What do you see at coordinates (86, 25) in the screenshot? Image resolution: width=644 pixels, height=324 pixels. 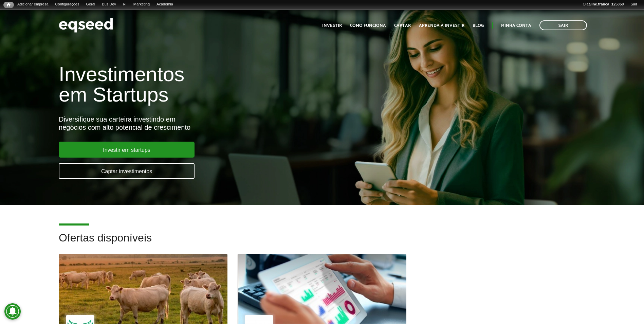 I see `img: EqSeed` at bounding box center [86, 25].